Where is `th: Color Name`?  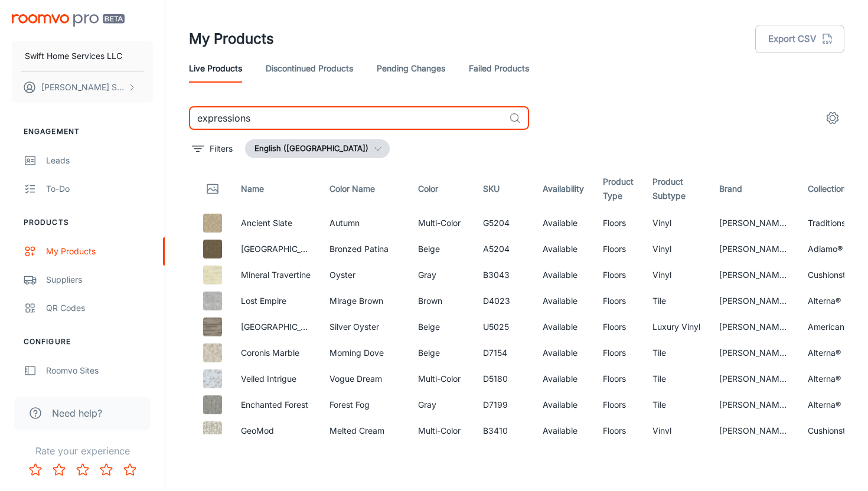
th: Color Name is located at coordinates (364, 189).